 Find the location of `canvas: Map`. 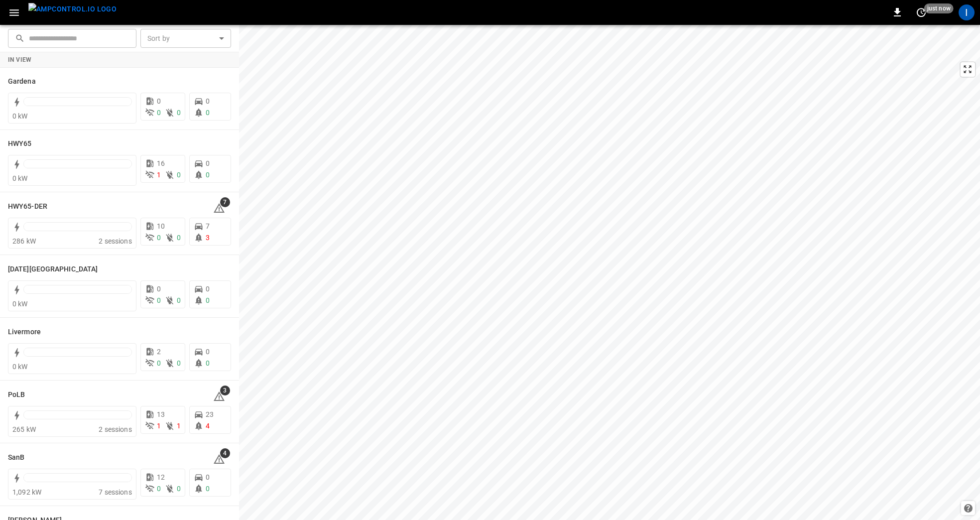

canvas: Map is located at coordinates (609, 272).